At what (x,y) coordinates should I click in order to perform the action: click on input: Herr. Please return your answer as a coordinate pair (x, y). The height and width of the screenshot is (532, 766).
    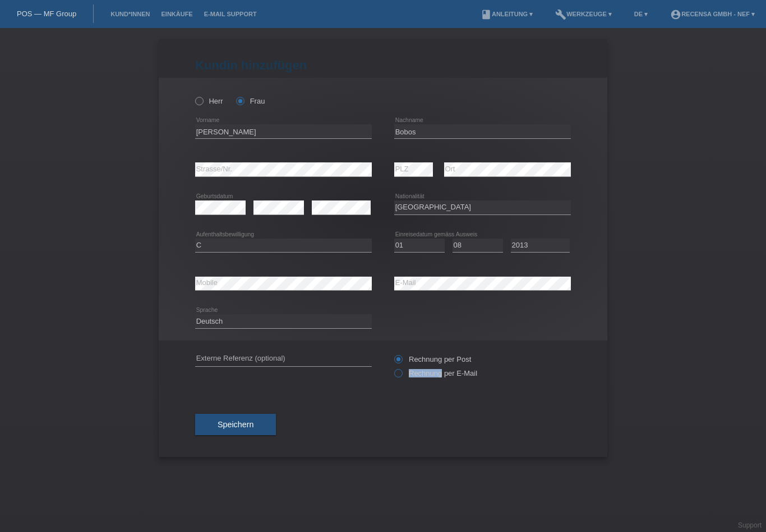
    Looking at the image, I should click on (198, 100).